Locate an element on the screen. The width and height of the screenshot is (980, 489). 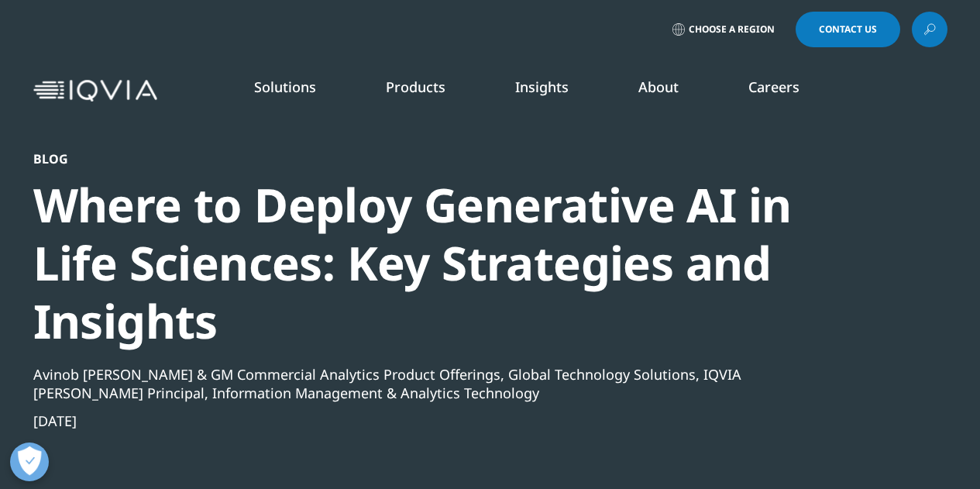
a: Insights is located at coordinates (542, 87).